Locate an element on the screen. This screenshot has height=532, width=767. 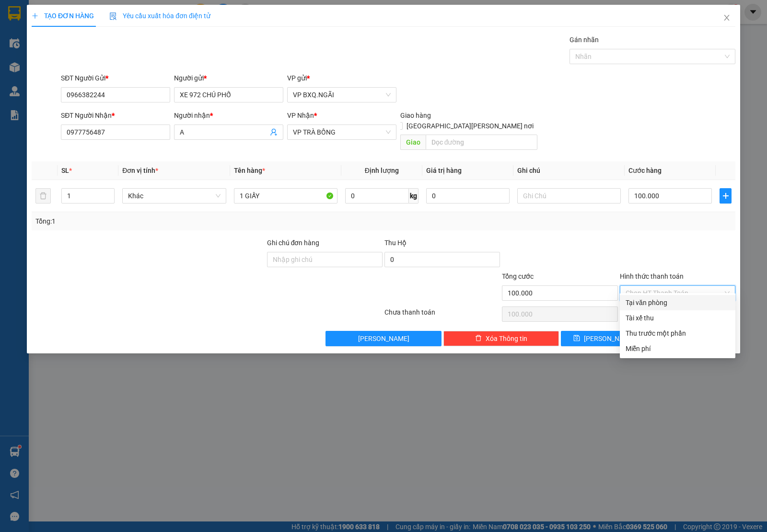
span: Khác is located at coordinates (174, 196).